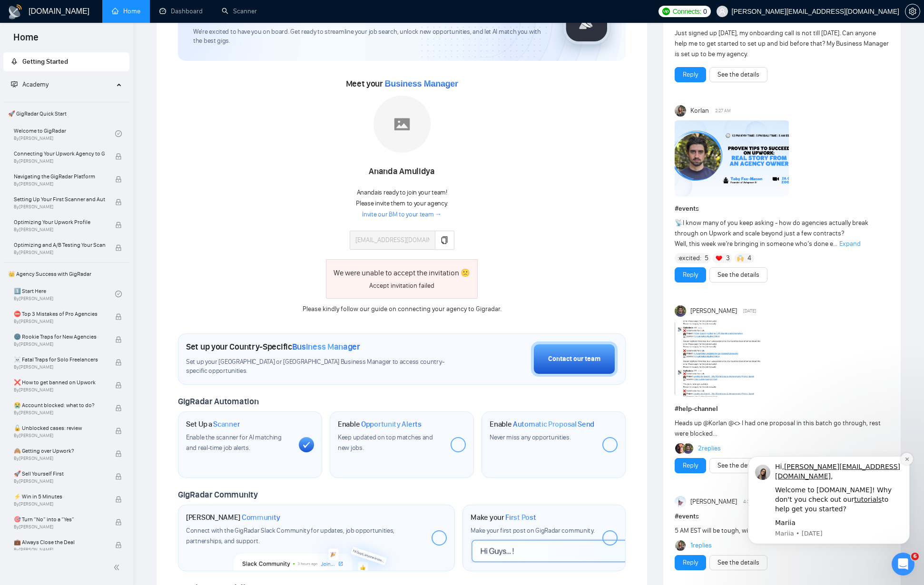 The image size is (924, 585). I want to click on span: Getting Started, so click(45, 61).